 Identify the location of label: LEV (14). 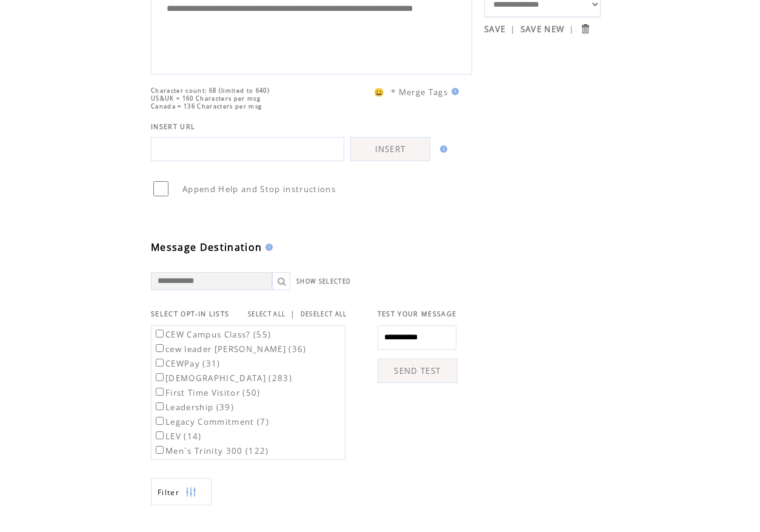
(177, 436).